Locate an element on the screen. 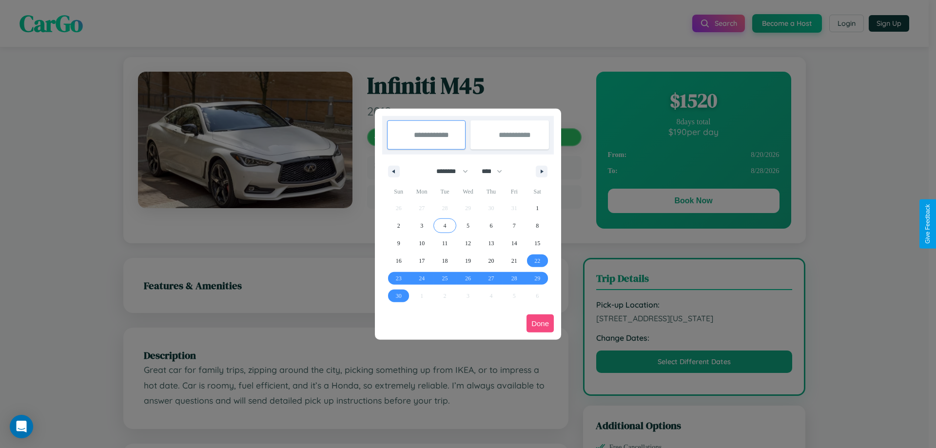 Image resolution: width=936 pixels, height=448 pixels. span: 17 is located at coordinates (422, 261).